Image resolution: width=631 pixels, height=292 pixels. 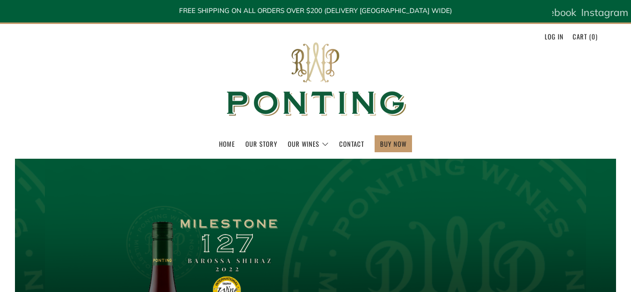 I want to click on img: Ponting Wines, so click(x=316, y=79).